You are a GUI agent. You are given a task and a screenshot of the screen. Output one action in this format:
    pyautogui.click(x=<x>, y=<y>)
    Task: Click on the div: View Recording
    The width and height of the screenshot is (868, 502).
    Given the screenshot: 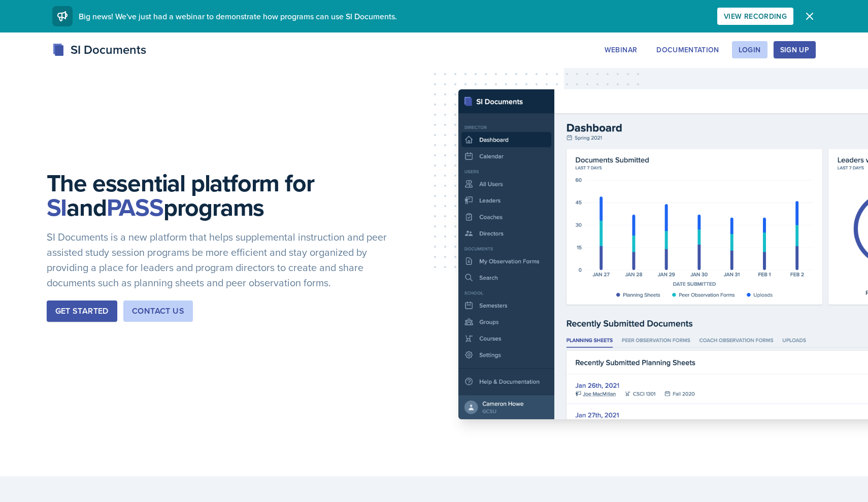 What is the action you would take?
    pyautogui.click(x=756, y=16)
    